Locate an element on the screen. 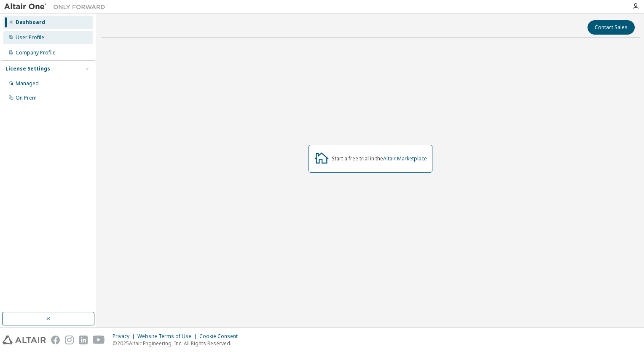 This screenshot has width=644, height=352. img: altair_logo.svg is located at coordinates (24, 340).